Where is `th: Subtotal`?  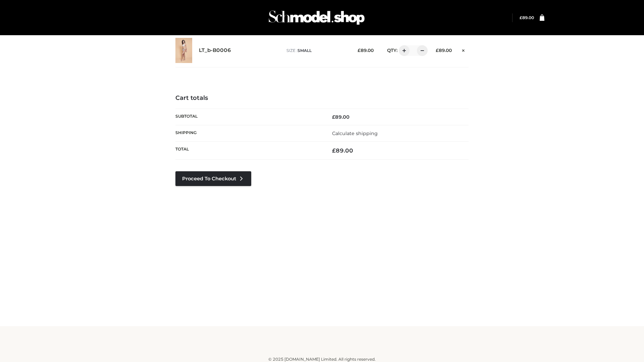 th: Subtotal is located at coordinates (248, 117).